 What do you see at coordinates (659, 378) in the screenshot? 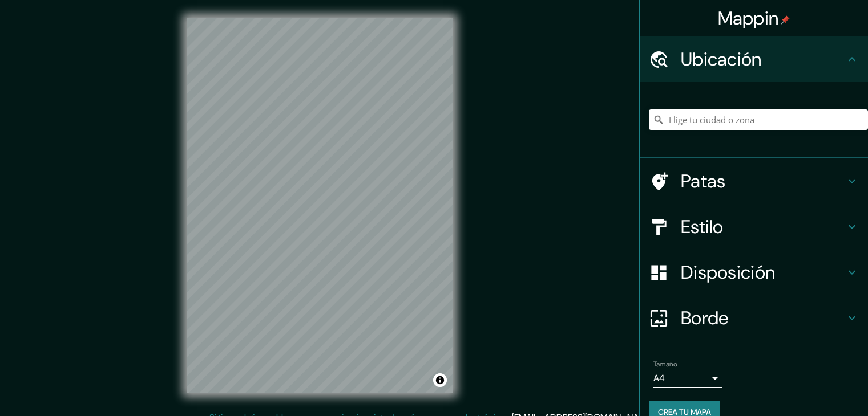
I see `font: A4` at bounding box center [659, 378].